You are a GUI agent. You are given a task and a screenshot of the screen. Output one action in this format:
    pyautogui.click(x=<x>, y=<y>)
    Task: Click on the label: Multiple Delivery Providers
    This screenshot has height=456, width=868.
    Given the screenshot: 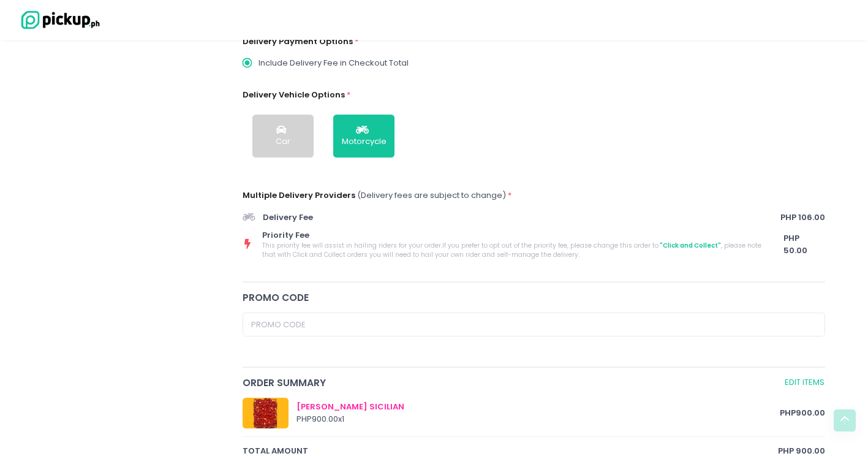 What is the action you would take?
    pyautogui.click(x=299, y=195)
    